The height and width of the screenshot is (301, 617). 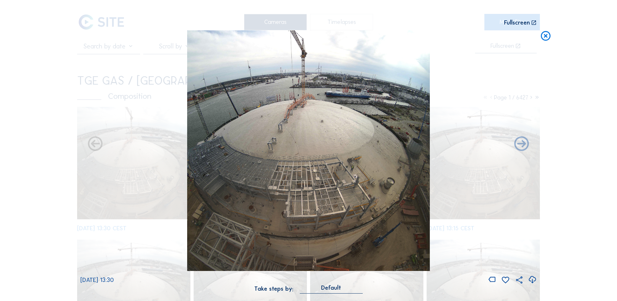 I want to click on img: Image, so click(x=309, y=151).